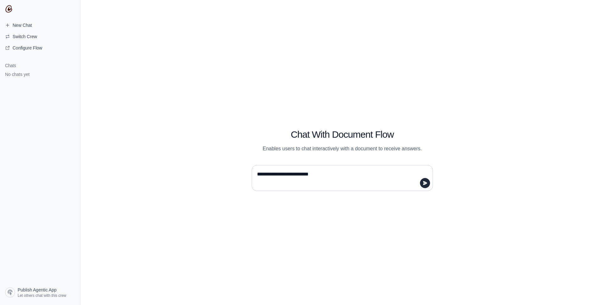 Image resolution: width=604 pixels, height=305 pixels. I want to click on a: Publish Agentic App Let others chat with this crew, so click(40, 292).